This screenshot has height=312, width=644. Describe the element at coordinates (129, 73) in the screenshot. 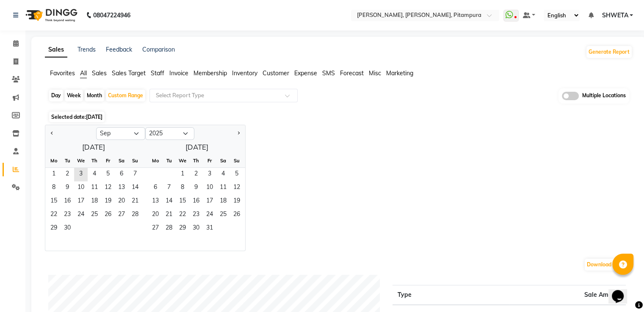

I see `span: Sales Target` at that location.